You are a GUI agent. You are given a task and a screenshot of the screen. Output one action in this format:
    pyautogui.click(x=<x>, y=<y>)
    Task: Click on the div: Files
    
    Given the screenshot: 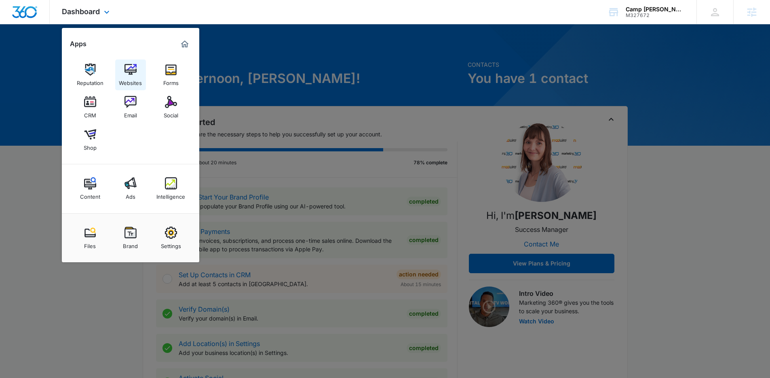 What is the action you would take?
    pyautogui.click(x=90, y=244)
    